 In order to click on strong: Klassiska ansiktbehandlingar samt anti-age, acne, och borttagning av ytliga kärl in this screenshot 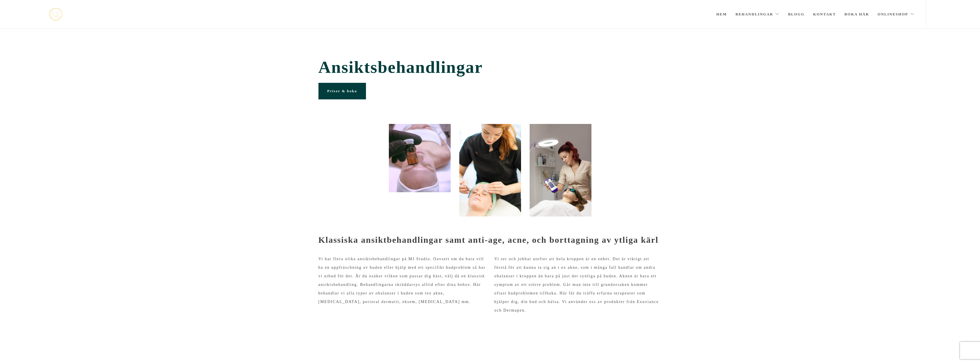, I will do `click(488, 240)`.